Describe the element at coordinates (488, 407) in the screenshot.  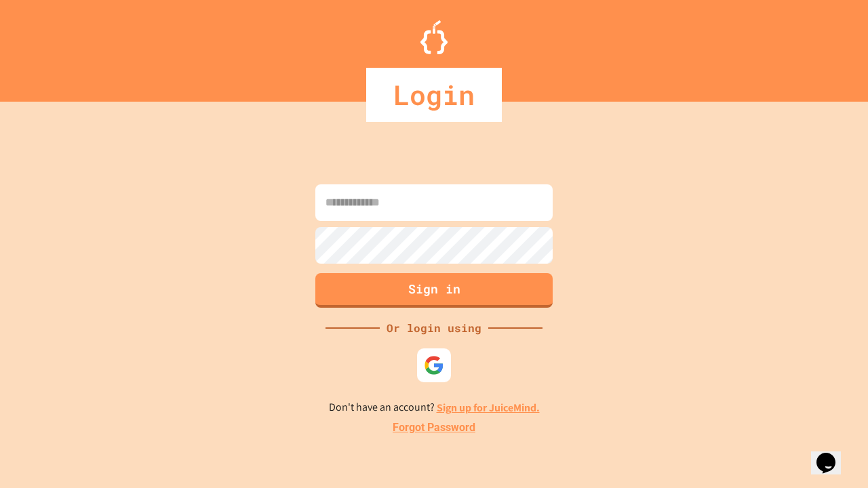
I see `a: Sign up for JuiceMind.` at that location.